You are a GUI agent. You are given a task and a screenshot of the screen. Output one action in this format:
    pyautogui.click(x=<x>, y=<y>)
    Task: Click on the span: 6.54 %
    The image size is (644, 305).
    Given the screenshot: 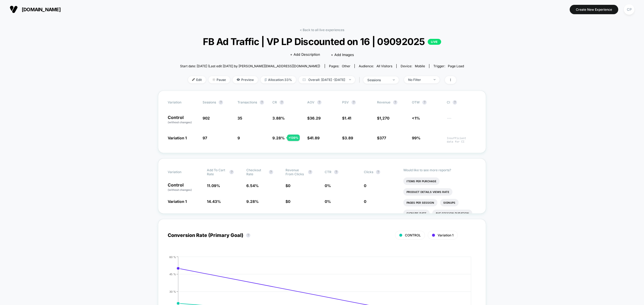 What is the action you would take?
    pyautogui.click(x=253, y=186)
    